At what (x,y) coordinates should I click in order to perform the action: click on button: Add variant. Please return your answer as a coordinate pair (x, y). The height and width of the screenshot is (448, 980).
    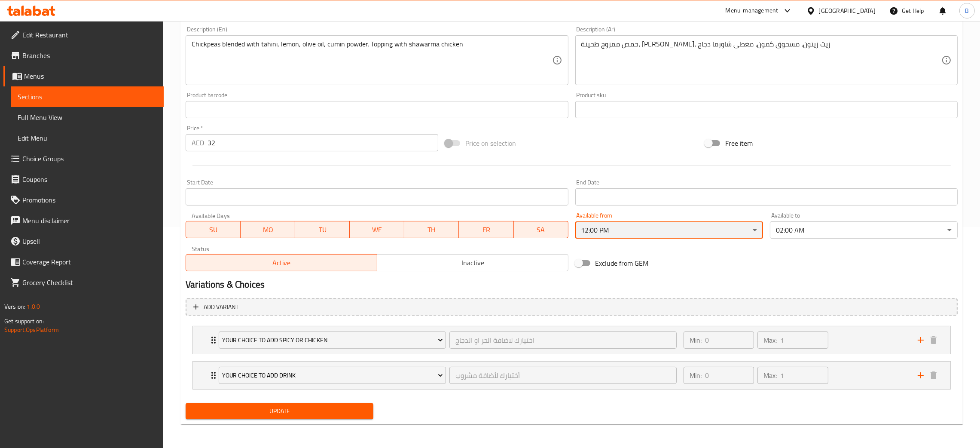
    Looking at the image, I should click on (572, 307).